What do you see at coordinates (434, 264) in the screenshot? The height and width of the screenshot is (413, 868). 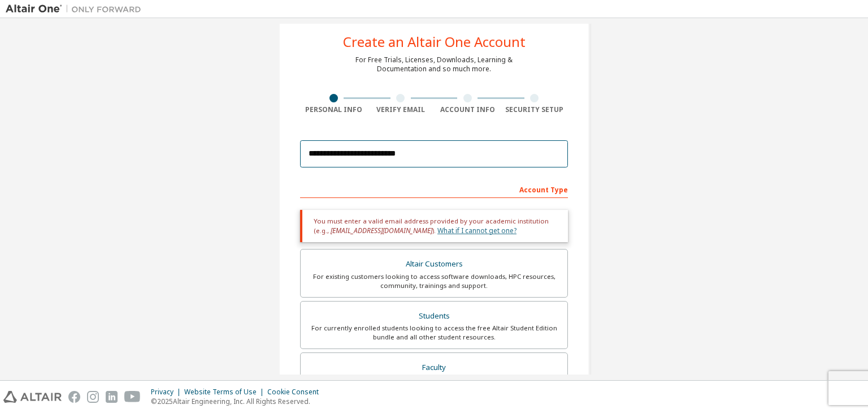 I see `div: Altair Customers` at bounding box center [434, 264].